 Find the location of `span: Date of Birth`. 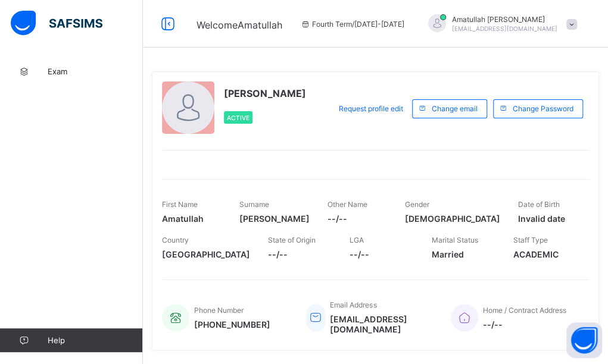

span: Date of Birth is located at coordinates (538, 204).